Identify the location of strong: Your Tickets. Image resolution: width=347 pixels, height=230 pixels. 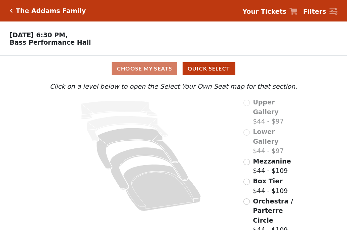
(264, 11).